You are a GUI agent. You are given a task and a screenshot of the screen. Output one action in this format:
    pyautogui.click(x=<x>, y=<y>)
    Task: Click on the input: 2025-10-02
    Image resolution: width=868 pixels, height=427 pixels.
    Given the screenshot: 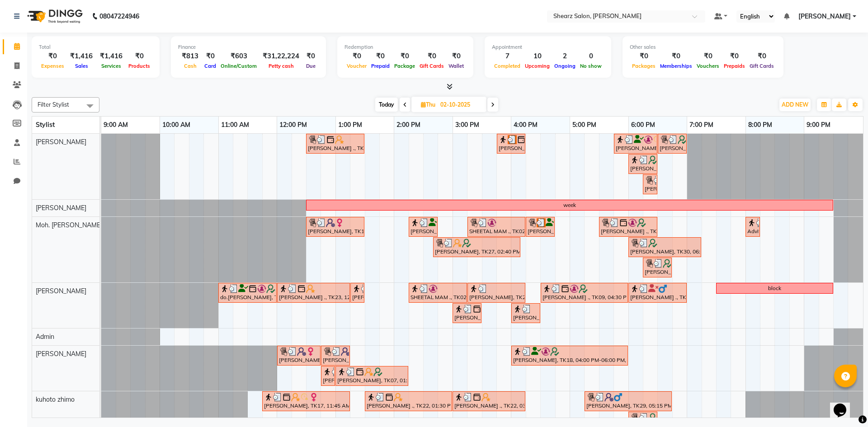 What is the action you would take?
    pyautogui.click(x=460, y=105)
    